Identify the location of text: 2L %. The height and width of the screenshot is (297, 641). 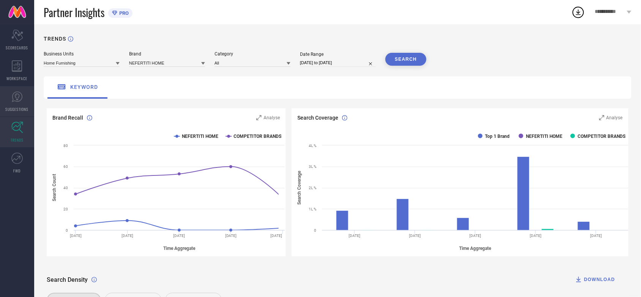
(313, 188).